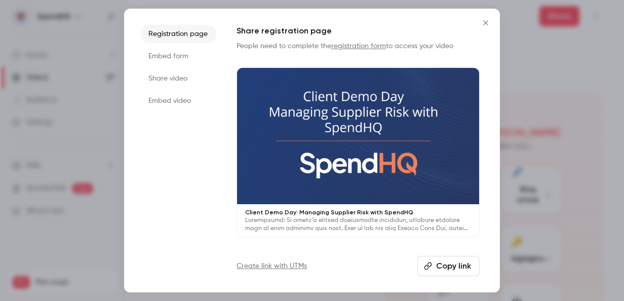  I want to click on li: Embed video, so click(178, 101).